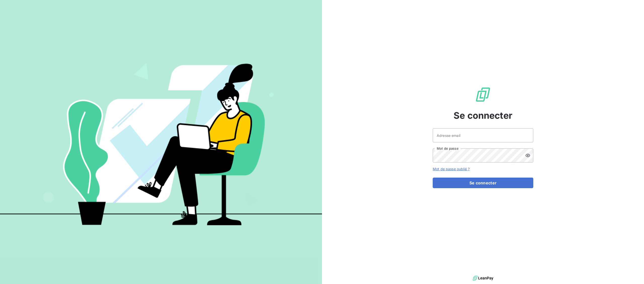 Image resolution: width=644 pixels, height=284 pixels. What do you see at coordinates (483, 136) in the screenshot?
I see `input: placeholder` at bounding box center [483, 136].